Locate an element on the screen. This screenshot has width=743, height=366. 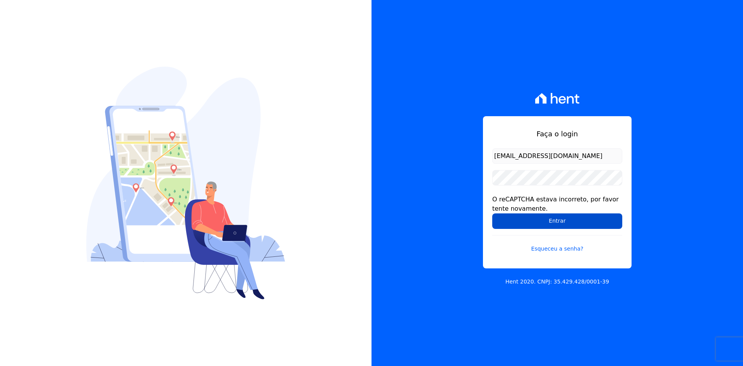
div: O reCAPTCHA estava incorreto, por favor tente novamente. is located at coordinates (558, 204).